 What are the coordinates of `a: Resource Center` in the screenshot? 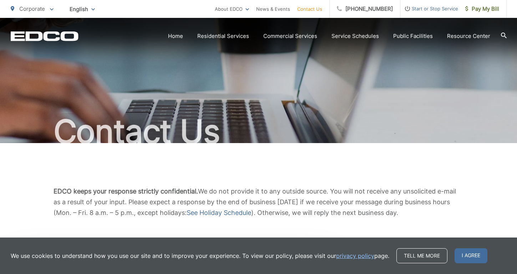 It's located at (469, 36).